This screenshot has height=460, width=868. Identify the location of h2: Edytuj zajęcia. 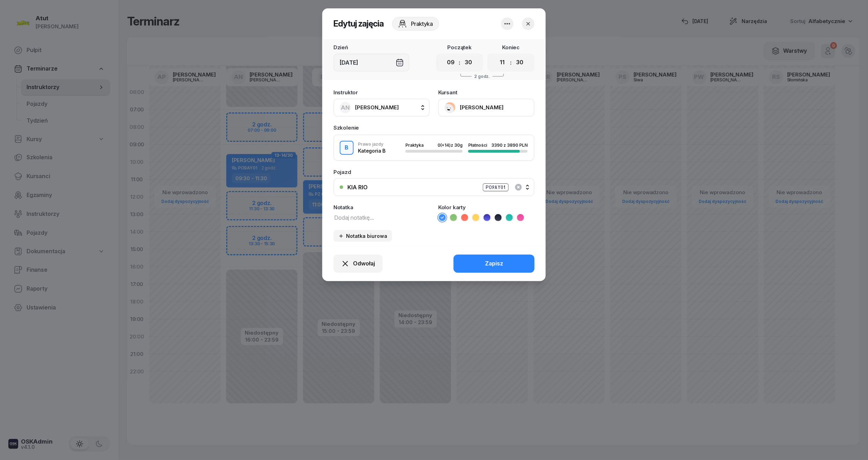
(358, 24).